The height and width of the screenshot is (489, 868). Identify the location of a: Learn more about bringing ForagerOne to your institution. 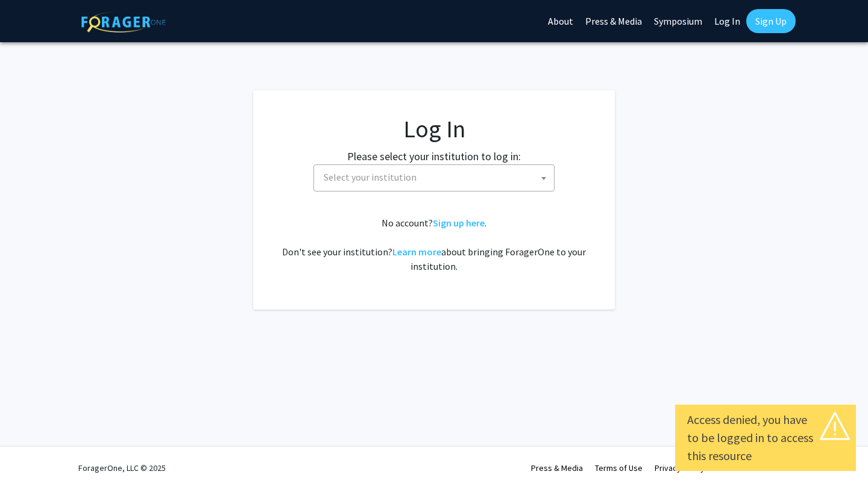
(416, 251).